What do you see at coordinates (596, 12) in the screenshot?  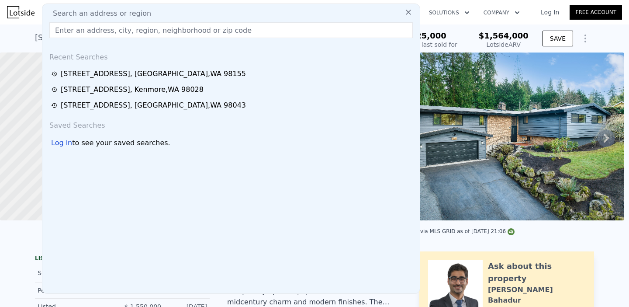 I see `a: Free Account` at bounding box center [596, 12].